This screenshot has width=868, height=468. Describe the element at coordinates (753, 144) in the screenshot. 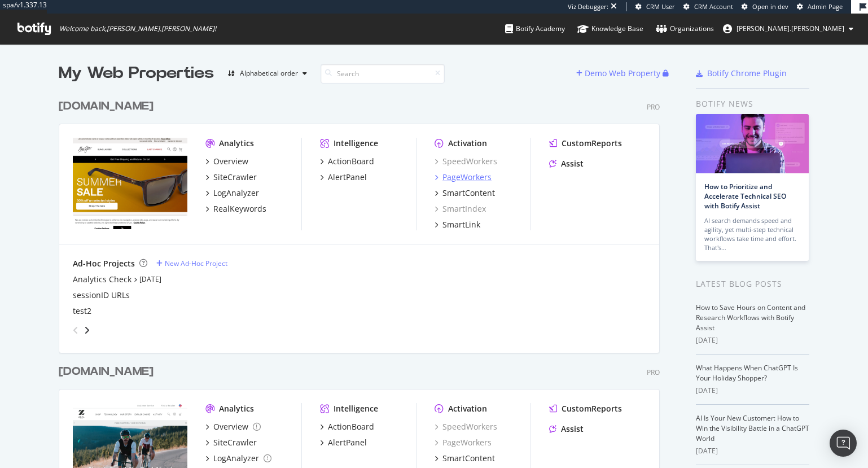

I see `img: How to Prioritize and Accelerate Technical SEO with Botify Assist` at that location.